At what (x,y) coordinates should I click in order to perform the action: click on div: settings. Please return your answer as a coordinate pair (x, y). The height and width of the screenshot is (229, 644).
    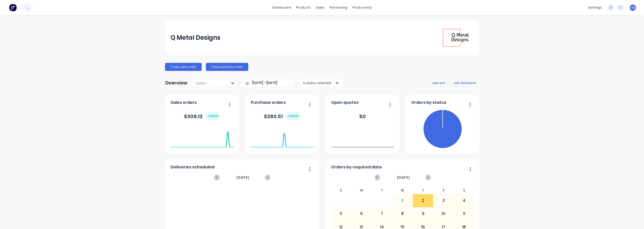
    Looking at the image, I should click on (595, 7).